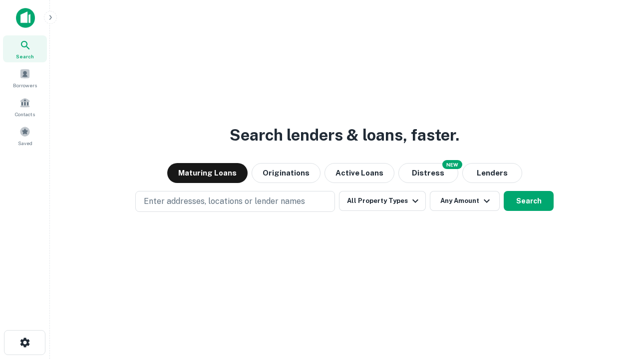 This screenshot has width=639, height=359. I want to click on a: Search, so click(25, 49).